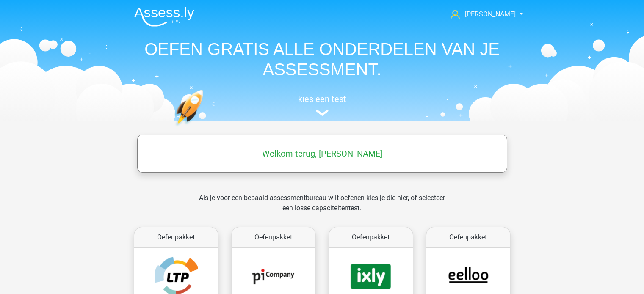 Image resolution: width=644 pixels, height=294 pixels. Describe the element at coordinates (322, 112) in the screenshot. I see `img: assessment` at that location.